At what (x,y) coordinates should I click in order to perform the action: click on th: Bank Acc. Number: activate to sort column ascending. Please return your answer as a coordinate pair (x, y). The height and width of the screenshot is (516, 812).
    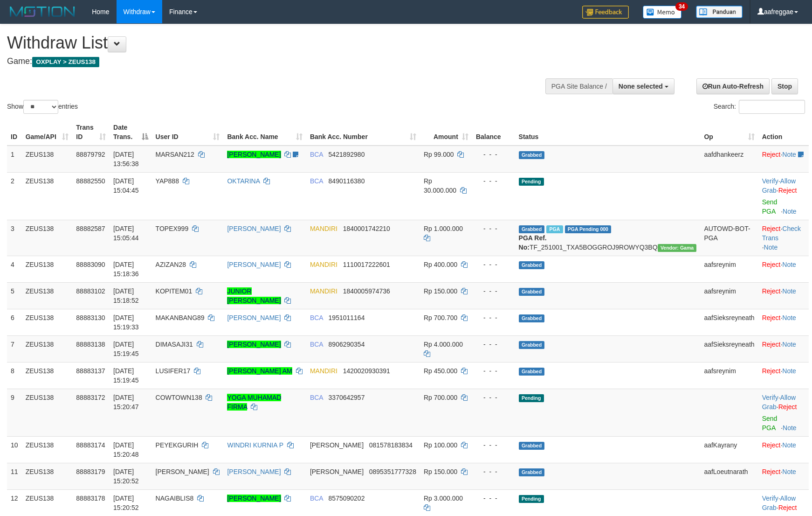
    Looking at the image, I should click on (363, 132).